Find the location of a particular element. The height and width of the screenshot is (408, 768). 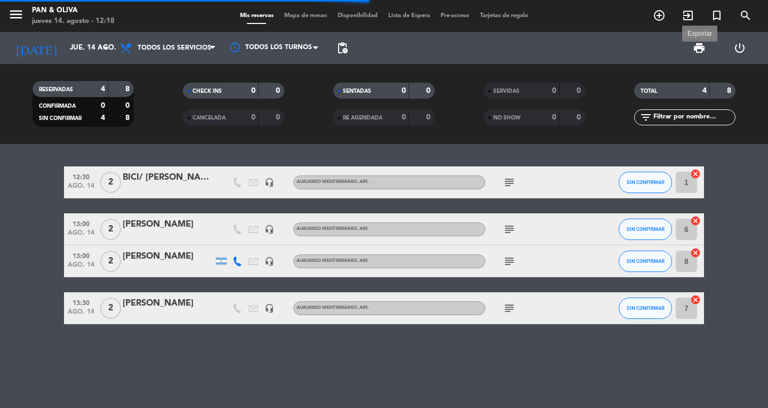

i: turned_in_not is located at coordinates (717, 15).